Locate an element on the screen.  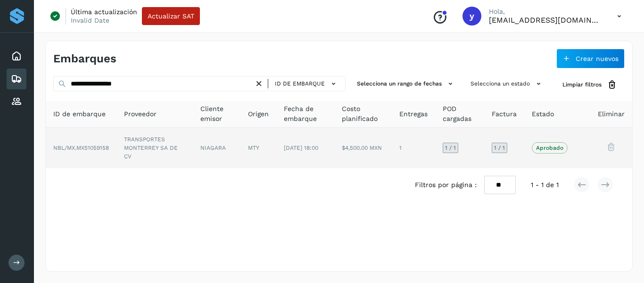
td: NIAGARA is located at coordinates (216, 148).